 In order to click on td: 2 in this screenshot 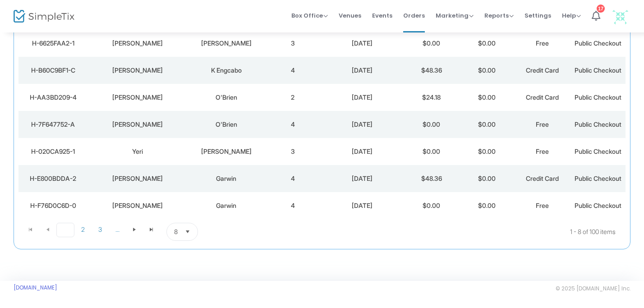, I will do `click(293, 97)`.